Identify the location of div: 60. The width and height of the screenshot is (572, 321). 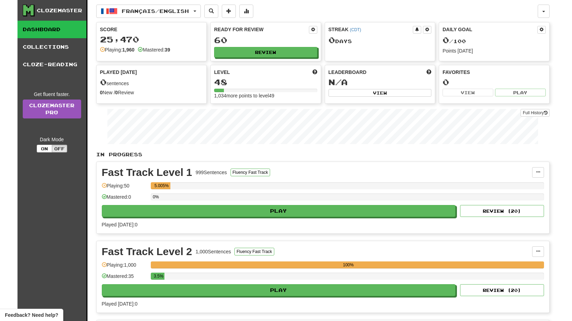
(266, 40).